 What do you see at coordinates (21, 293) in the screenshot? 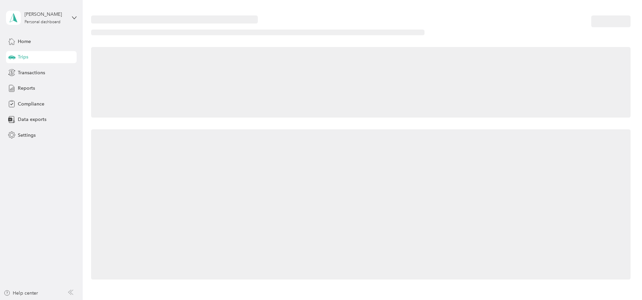
I see `div: Help center` at bounding box center [21, 293].